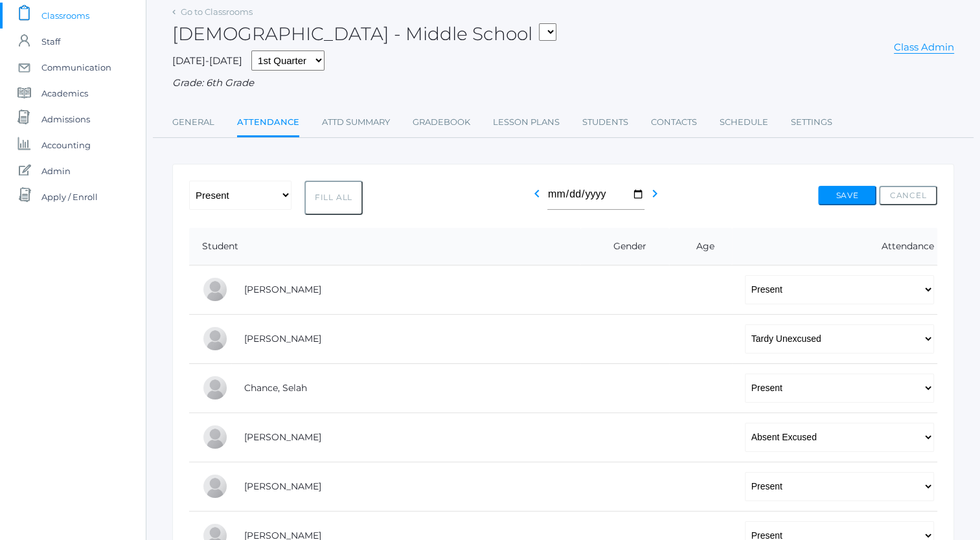 The width and height of the screenshot is (980, 540). Describe the element at coordinates (537, 198) in the screenshot. I see `a: chevron_left` at that location.